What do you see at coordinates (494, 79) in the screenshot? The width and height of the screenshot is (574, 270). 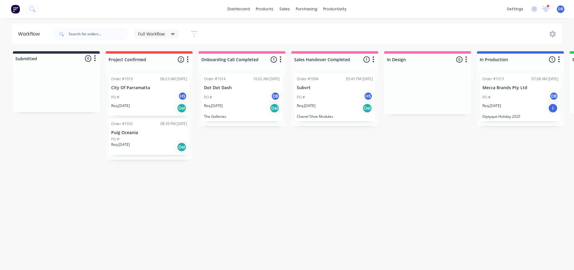 I see `div: Order #1013` at bounding box center [494, 79].